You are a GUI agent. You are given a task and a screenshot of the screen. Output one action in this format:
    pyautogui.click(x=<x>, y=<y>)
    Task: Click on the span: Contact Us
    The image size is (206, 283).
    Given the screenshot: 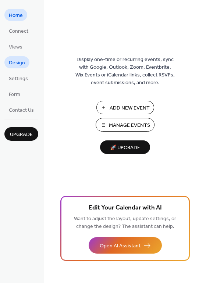 What is the action you would take?
    pyautogui.click(x=21, y=110)
    